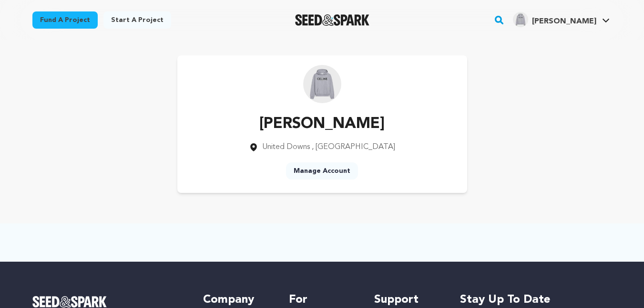 This screenshot has width=644, height=308. What do you see at coordinates (407, 299) in the screenshot?
I see `h5: Support` at bounding box center [407, 299].